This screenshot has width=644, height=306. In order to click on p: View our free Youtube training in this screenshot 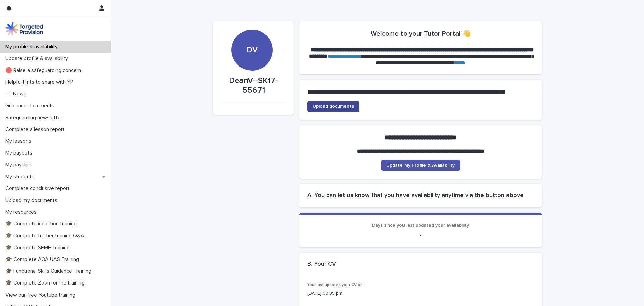, I will do `click(41, 295)`.